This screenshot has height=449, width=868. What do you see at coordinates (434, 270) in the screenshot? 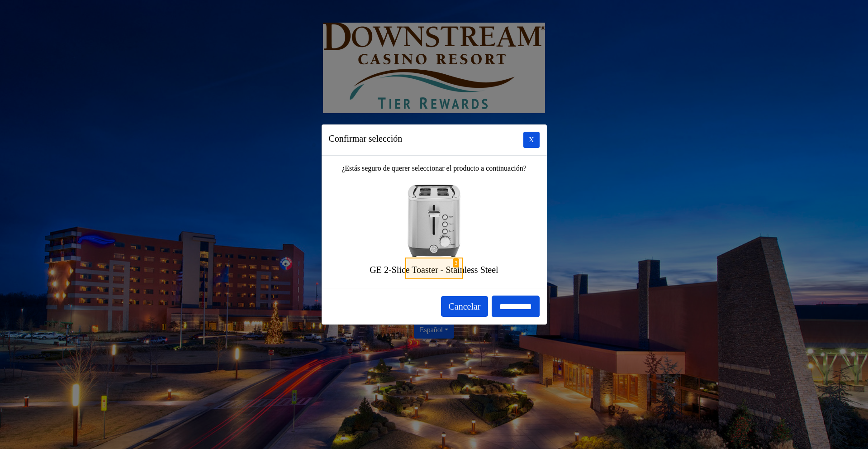
I see `h5: GE 2-Slice Toaster - Stainless Steel` at bounding box center [434, 270].